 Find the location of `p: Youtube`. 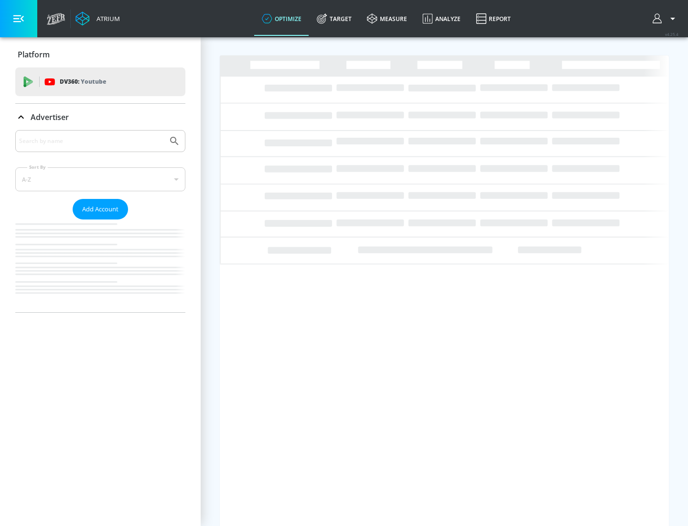

p: Youtube is located at coordinates (93, 81).